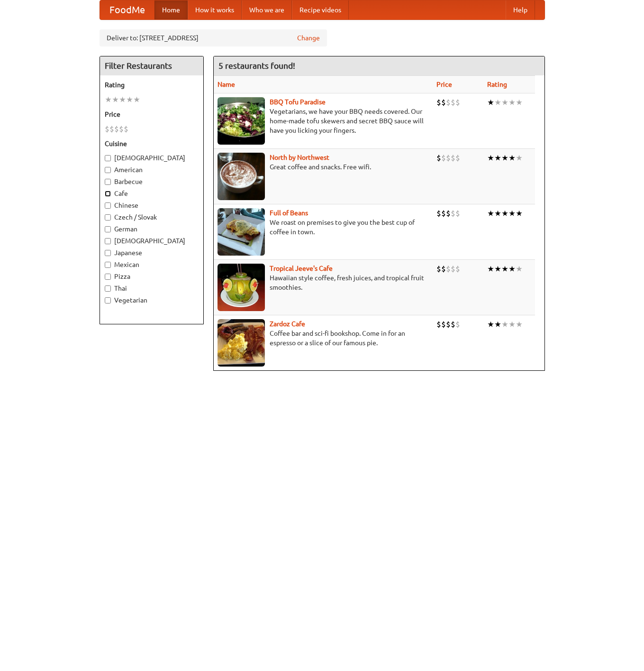  I want to click on a: Rating, so click(497, 85).